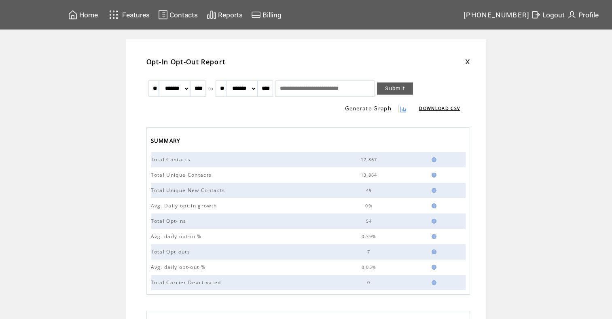  I want to click on img: chart.svg, so click(212, 15).